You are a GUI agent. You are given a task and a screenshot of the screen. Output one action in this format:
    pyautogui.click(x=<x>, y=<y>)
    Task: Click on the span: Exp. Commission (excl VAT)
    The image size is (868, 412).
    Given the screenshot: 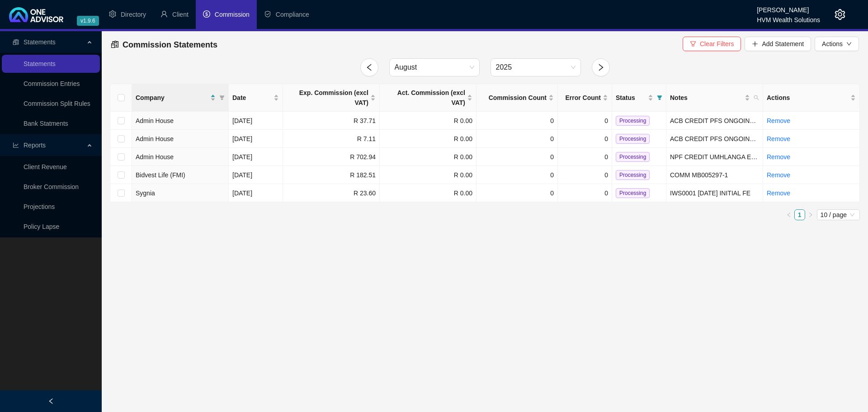 What is the action you would take?
    pyautogui.click(x=328, y=98)
    